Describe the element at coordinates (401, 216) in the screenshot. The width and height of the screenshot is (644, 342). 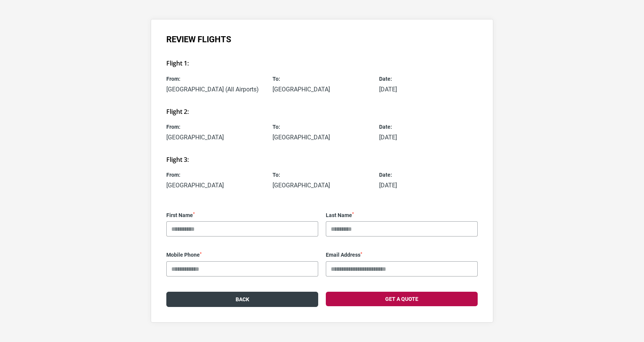
I see `label: Last Name` at that location.